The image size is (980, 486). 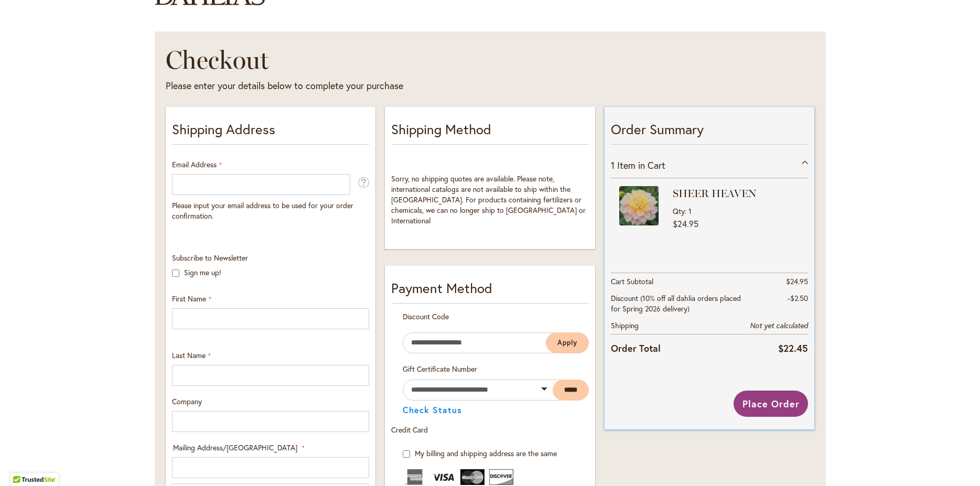 I want to click on span: Shipping, so click(x=625, y=325).